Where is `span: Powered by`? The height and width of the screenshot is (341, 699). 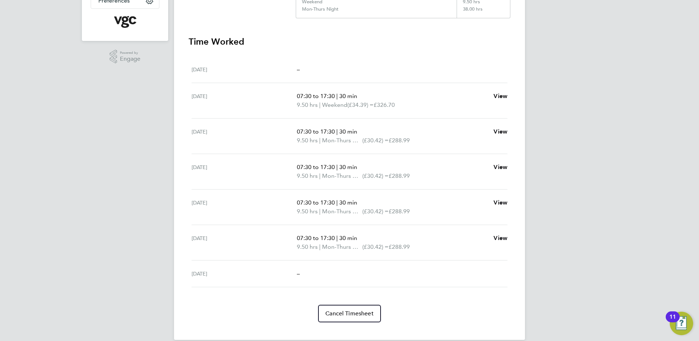 span: Powered by is located at coordinates (130, 53).